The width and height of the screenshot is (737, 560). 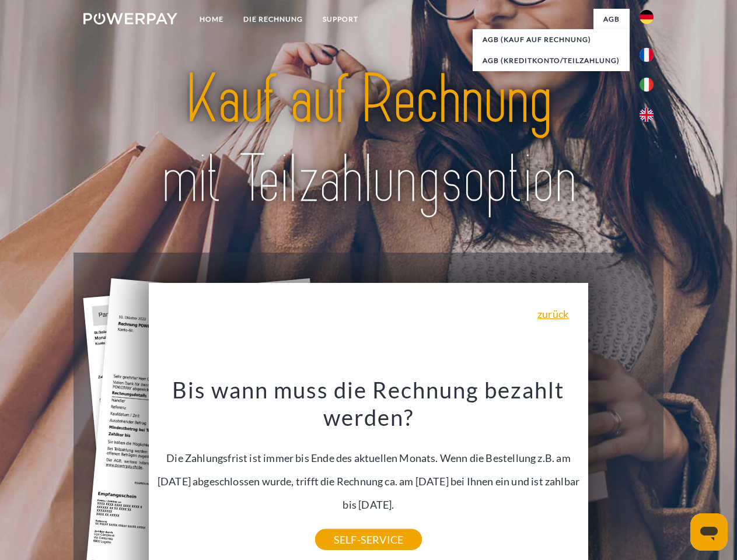 I want to click on img: logo-powerpay-white.svg, so click(x=130, y=19).